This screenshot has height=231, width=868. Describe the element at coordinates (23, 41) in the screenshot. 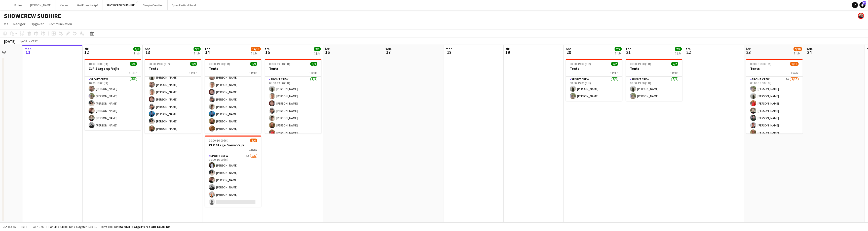

I see `span: Uge 32` at that location.